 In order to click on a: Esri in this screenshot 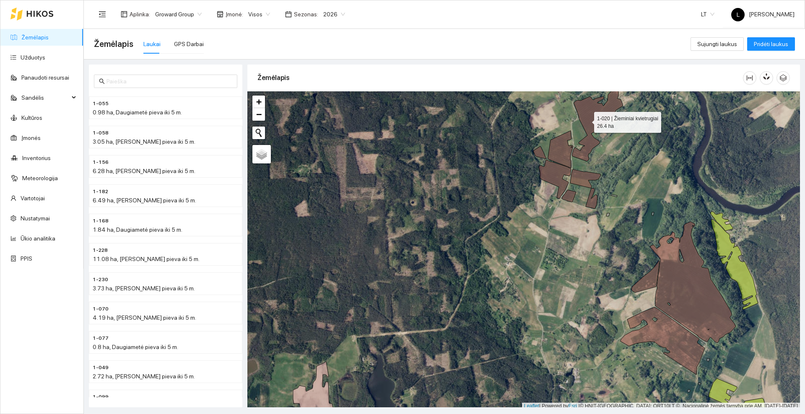, I will do `click(573, 406)`.